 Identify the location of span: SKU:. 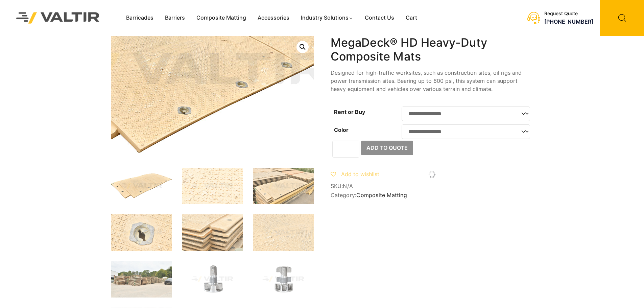
(432, 186).